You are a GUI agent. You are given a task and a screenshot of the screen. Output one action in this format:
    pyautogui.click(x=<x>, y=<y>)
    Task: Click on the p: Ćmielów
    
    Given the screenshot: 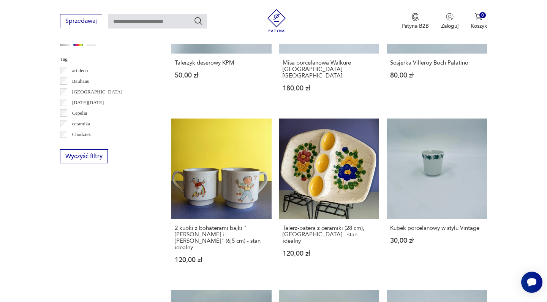 What is the action you would take?
    pyautogui.click(x=81, y=145)
    